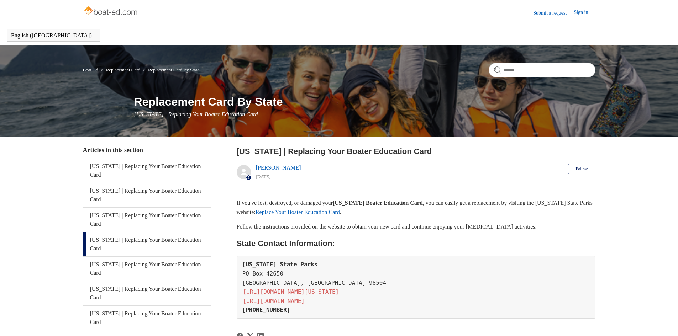 The height and width of the screenshot is (336, 678). What do you see at coordinates (111, 11) in the screenshot?
I see `img: Boat-Ed Help Center home page` at bounding box center [111, 11].